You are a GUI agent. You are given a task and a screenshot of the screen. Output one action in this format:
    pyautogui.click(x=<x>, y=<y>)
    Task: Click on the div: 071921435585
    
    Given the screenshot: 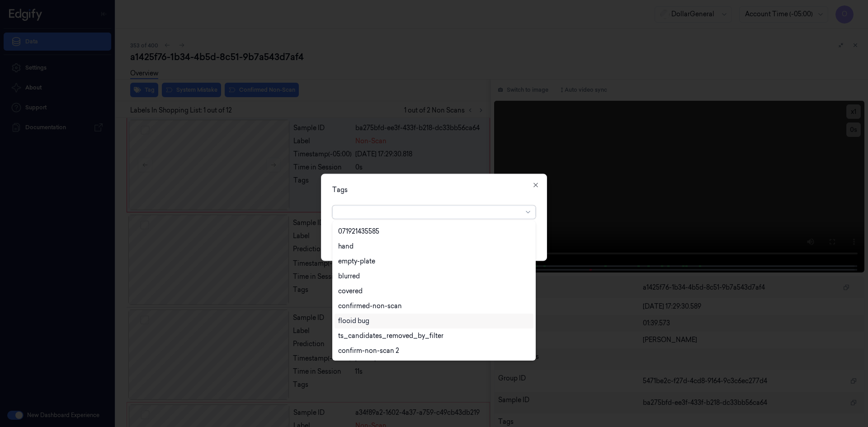 What is the action you would take?
    pyautogui.click(x=359, y=232)
    